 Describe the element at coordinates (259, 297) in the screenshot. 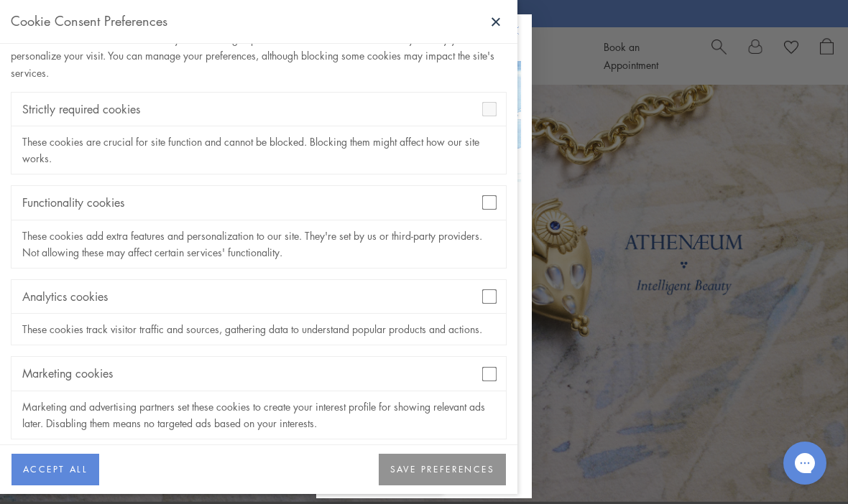

I see `div: Analytics cookies` at that location.